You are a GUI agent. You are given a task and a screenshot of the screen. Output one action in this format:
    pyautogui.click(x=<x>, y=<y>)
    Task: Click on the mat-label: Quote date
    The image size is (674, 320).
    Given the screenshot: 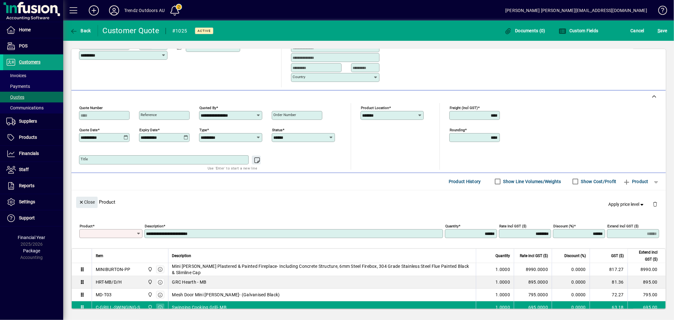 What is the action you would take?
    pyautogui.click(x=88, y=130)
    